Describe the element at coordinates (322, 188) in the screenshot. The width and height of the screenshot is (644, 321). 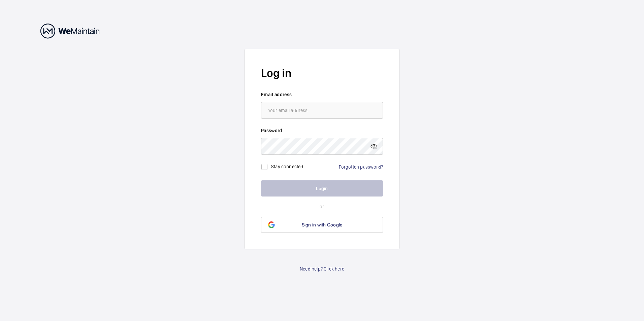
I see `button: Login` at that location.